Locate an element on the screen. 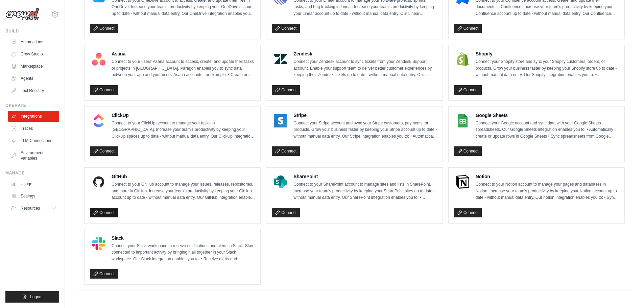 The height and width of the screenshot is (308, 644). h4: Zendesk is located at coordinates (365, 54).